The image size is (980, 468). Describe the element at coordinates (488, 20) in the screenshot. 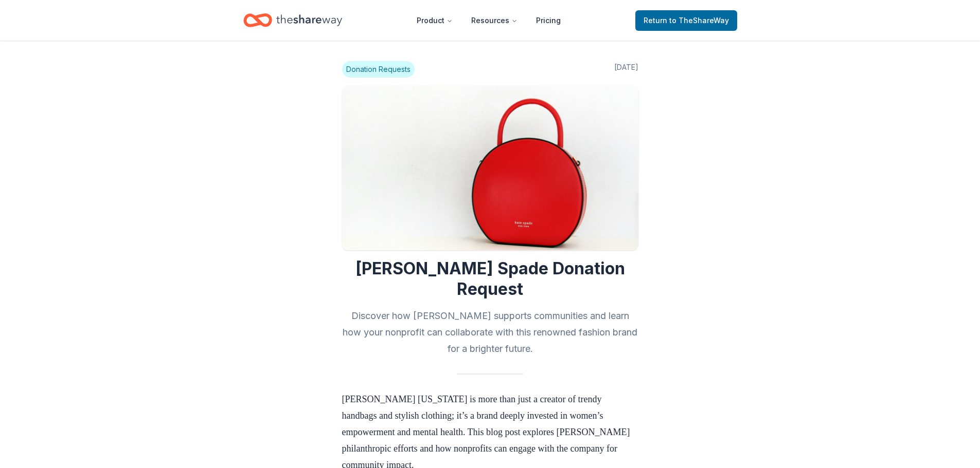

I see `nav: Main` at that location.